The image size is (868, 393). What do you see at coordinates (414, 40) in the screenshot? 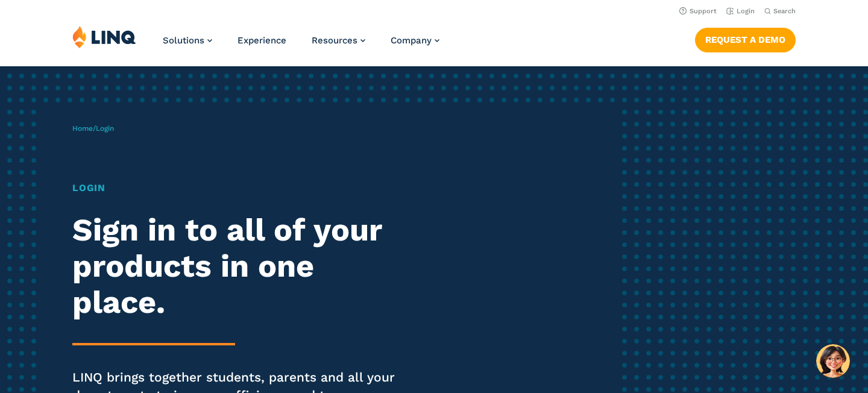
I see `a: Company` at bounding box center [414, 40].